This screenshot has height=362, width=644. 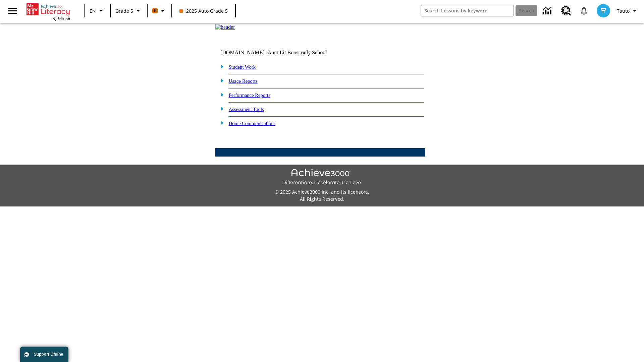 What do you see at coordinates (627, 11) in the screenshot?
I see `button: Profile/Settings` at bounding box center [627, 11].